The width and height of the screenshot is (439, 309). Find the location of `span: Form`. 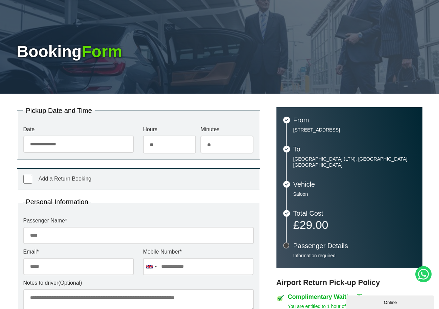

span: Form is located at coordinates (102, 51).